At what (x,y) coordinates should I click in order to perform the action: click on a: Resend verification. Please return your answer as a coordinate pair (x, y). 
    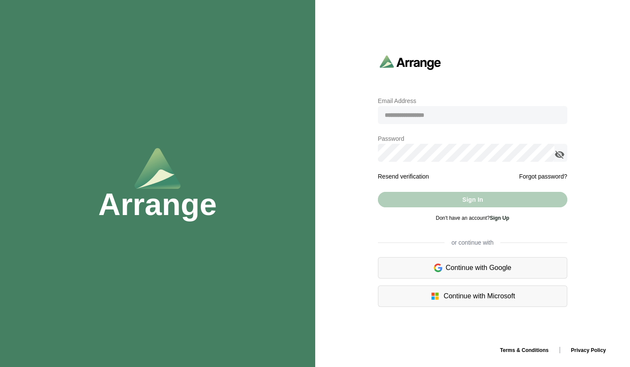
    Looking at the image, I should click on (403, 176).